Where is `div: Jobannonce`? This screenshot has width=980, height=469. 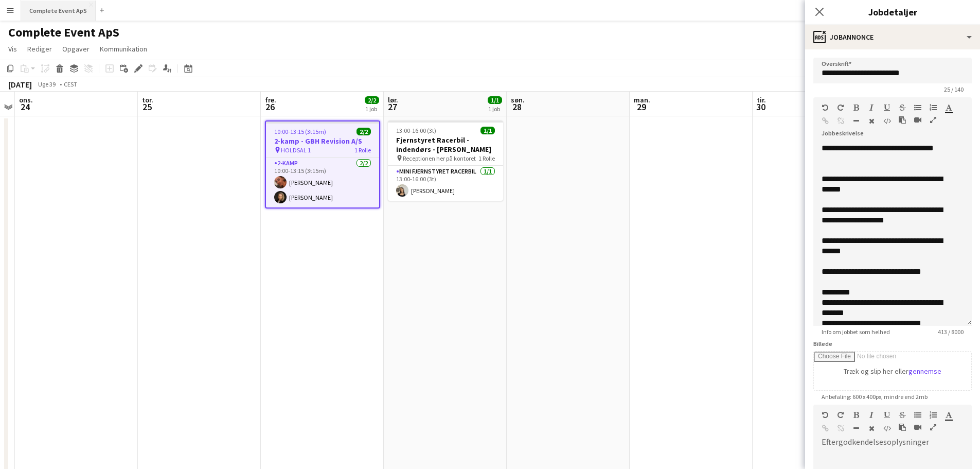 div: Jobannonce is located at coordinates (893, 37).